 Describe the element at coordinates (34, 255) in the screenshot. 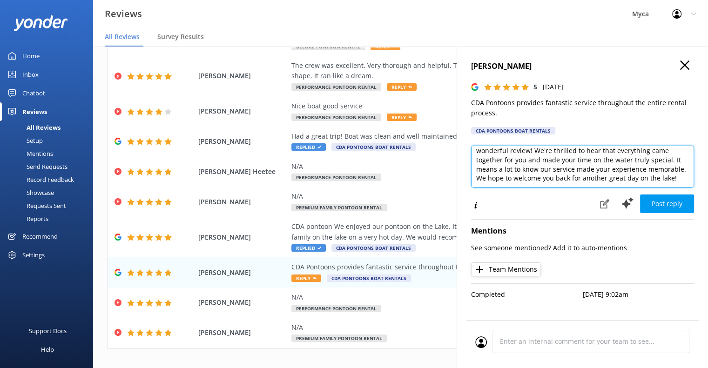

I see `div: Settings` at that location.